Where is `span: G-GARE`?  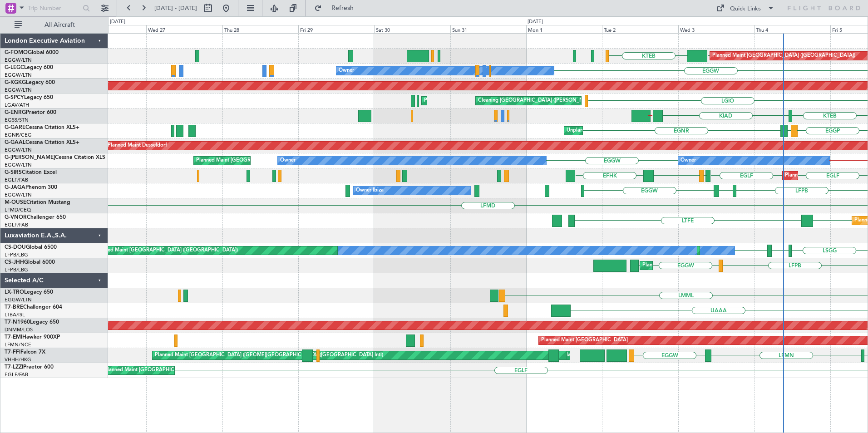
span: G-GARE is located at coordinates (15, 128).